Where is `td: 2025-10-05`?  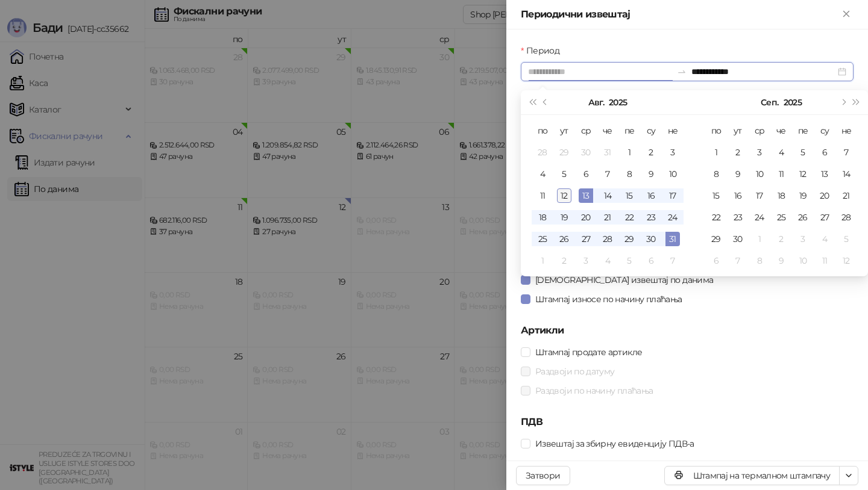 td: 2025-10-05 is located at coordinates (846, 239).